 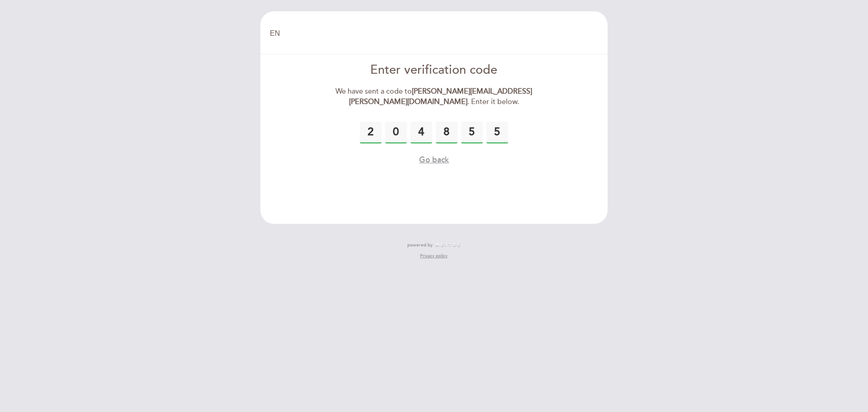 What do you see at coordinates (434, 97) in the screenshot?
I see `div: We have sent a code to . Enter it below.` at bounding box center [434, 97].